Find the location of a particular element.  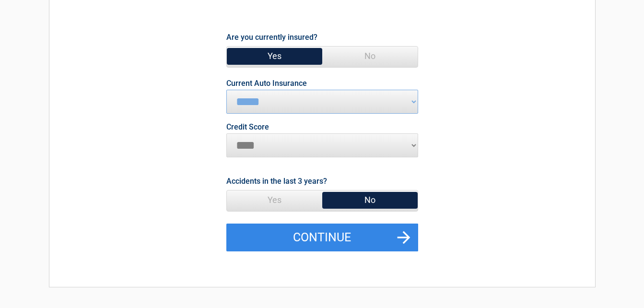

label: Accidents in the last 3 years? is located at coordinates (277, 181).